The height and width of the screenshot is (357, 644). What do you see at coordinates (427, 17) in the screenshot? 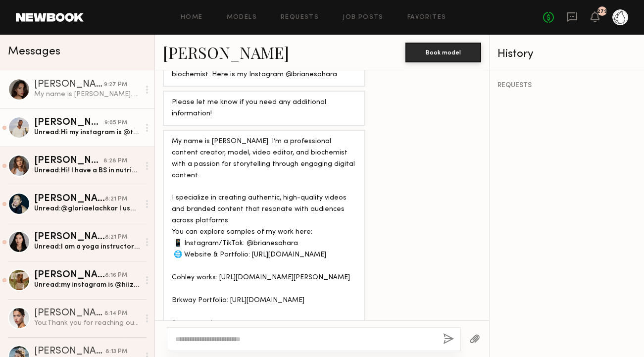
I see `a: Favorites` at bounding box center [427, 17].